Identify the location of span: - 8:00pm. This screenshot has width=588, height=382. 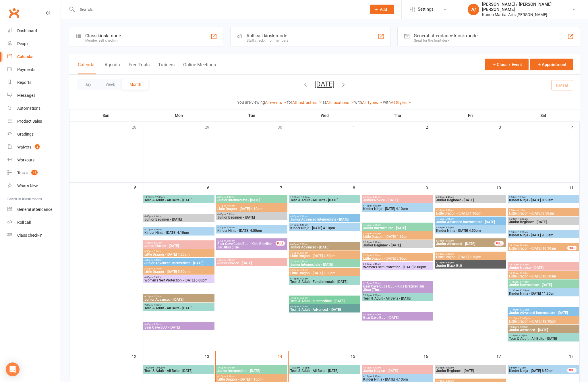
(303, 297).